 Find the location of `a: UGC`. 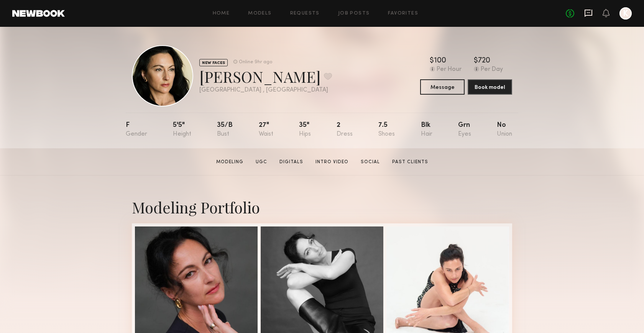

a: UGC is located at coordinates (261, 162).